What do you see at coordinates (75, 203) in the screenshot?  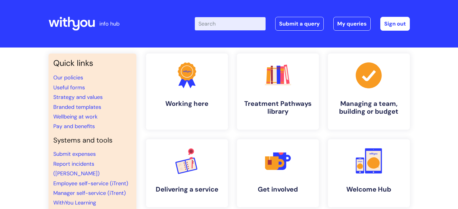 I see `a: WithYou Learning` at bounding box center [75, 203].